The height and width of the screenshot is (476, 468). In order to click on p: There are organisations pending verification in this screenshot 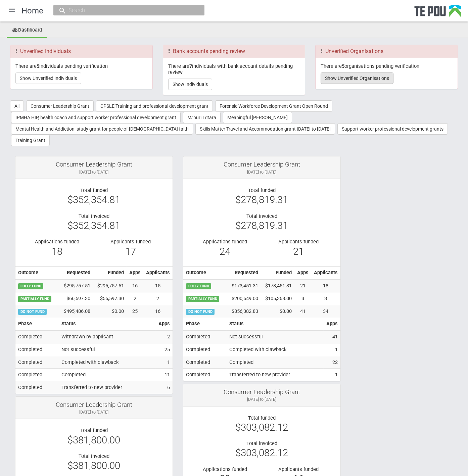, I will do `click(387, 66)`.